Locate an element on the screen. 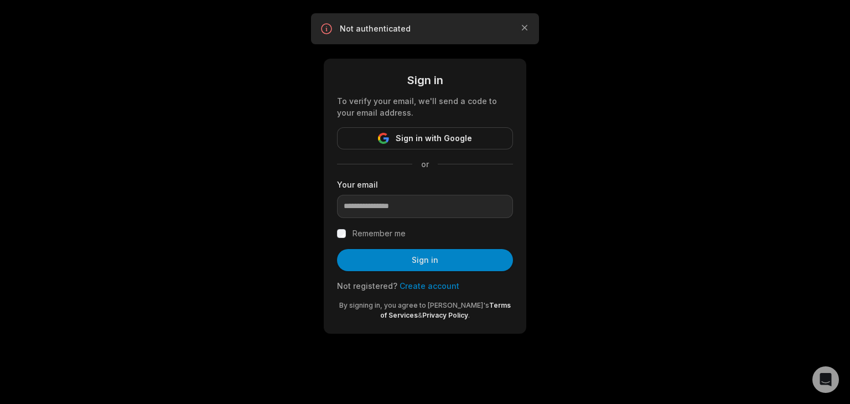 Image resolution: width=850 pixels, height=404 pixels. span: Sign in with Google is located at coordinates (434, 138).